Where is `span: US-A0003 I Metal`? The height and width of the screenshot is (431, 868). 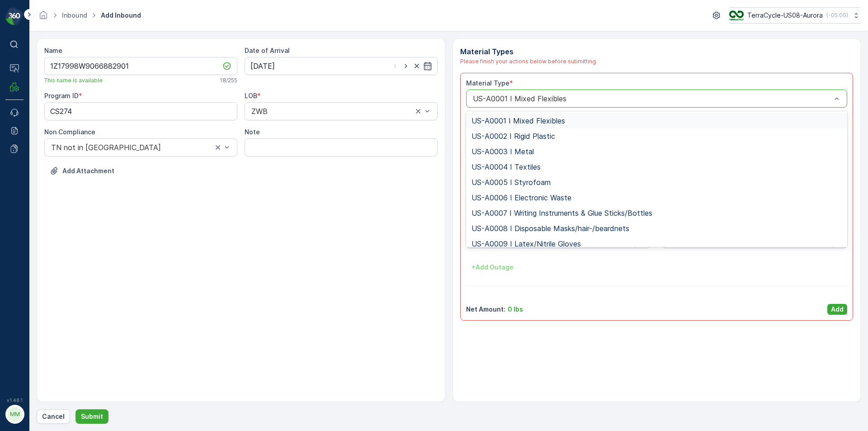
span: US-A0003 I Metal is located at coordinates (503, 151).